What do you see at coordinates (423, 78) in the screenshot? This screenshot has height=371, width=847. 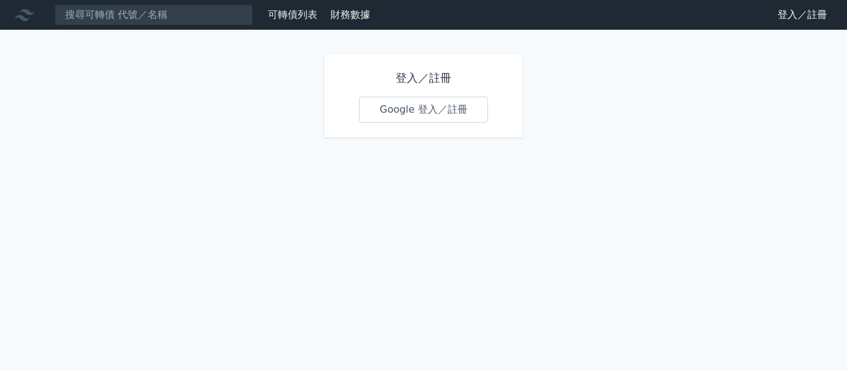 I see `h1: 登入／註冊` at bounding box center [423, 78].